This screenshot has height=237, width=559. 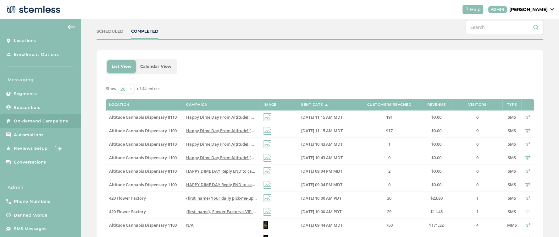 What do you see at coordinates (389, 171) in the screenshot?
I see `span: 2` at bounding box center [389, 171].